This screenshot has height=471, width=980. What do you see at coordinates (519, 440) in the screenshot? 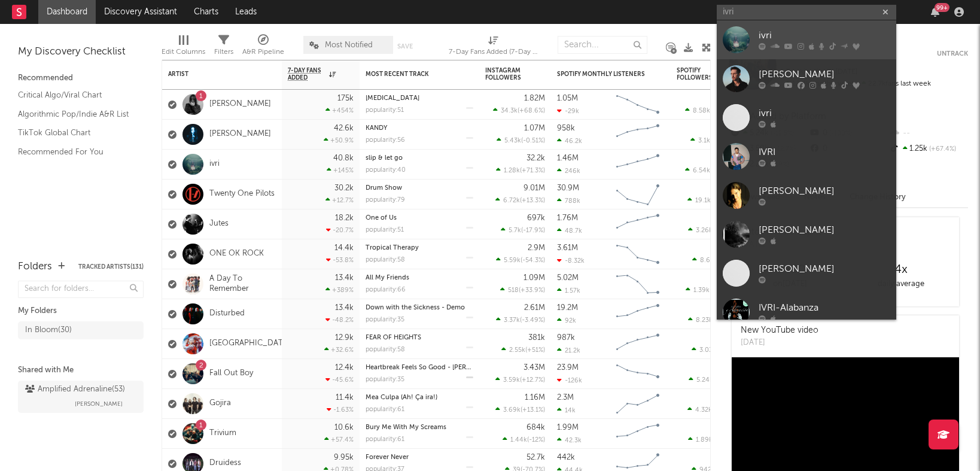
I see `span: 1.44k` at bounding box center [519, 440].